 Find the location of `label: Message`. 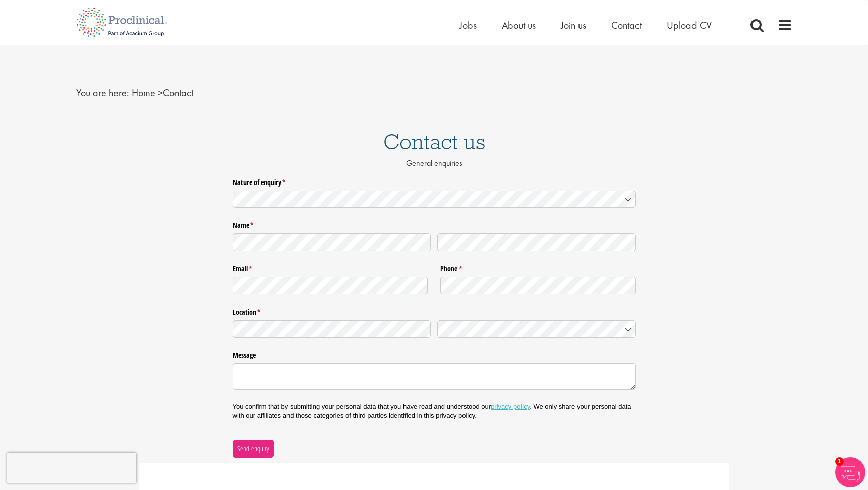

label: Message is located at coordinates (434, 354).